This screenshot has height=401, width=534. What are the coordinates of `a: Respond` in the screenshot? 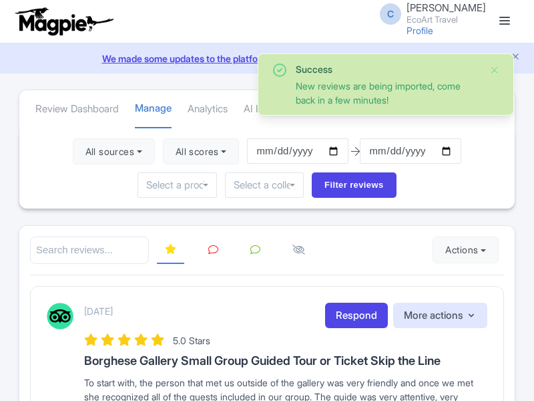 It's located at (356, 315).